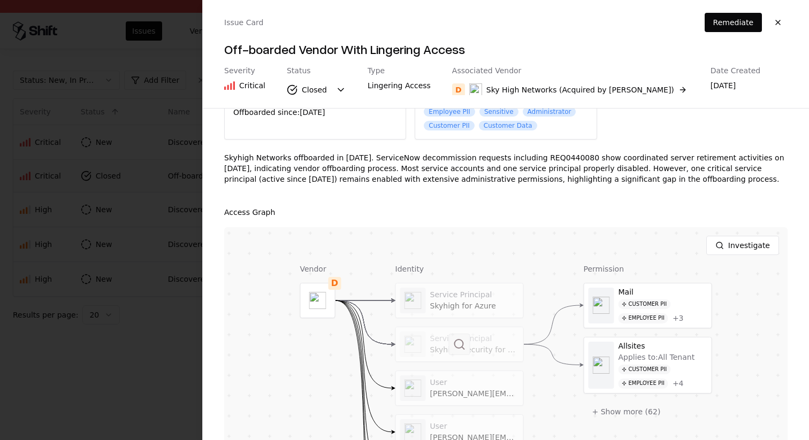  Describe the element at coordinates (663, 347) in the screenshot. I see `div: Allsites` at that location.